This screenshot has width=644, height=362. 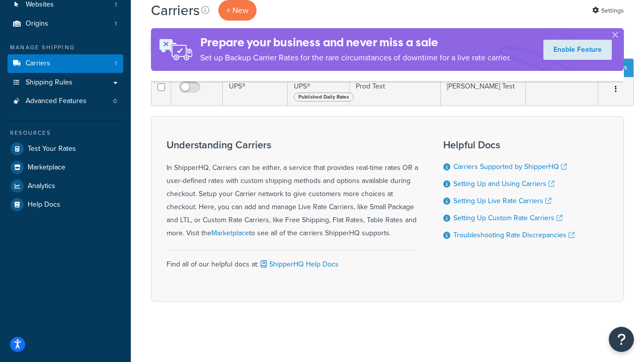 What do you see at coordinates (323, 97) in the screenshot?
I see `span: Published Daily Rates` at bounding box center [323, 97].